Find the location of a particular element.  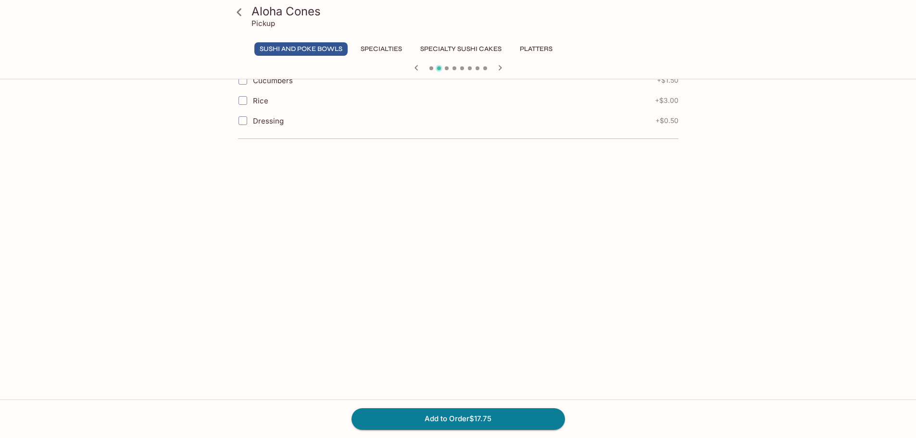

span: + $1.50 is located at coordinates (667, 80).